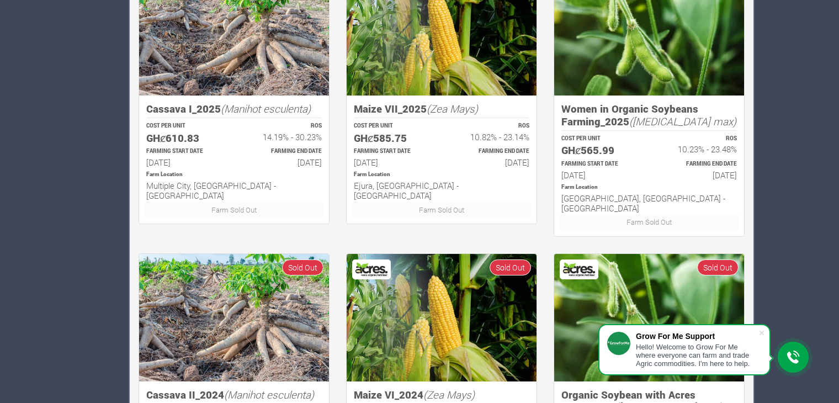 Image resolution: width=839 pixels, height=403 pixels. Describe the element at coordinates (441, 109) in the screenshot. I see `h5: Maize VII_2025` at that location.